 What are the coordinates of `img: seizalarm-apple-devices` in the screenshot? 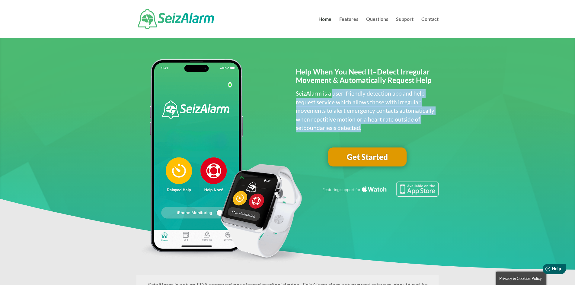 It's located at (221, 161).